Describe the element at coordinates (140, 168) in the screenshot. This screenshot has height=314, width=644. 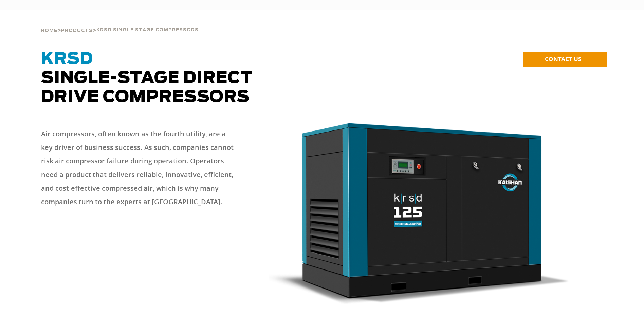
I see `p: Air compressors, often known as the fourth utility, are a key driver of business success. As such...` at that location.